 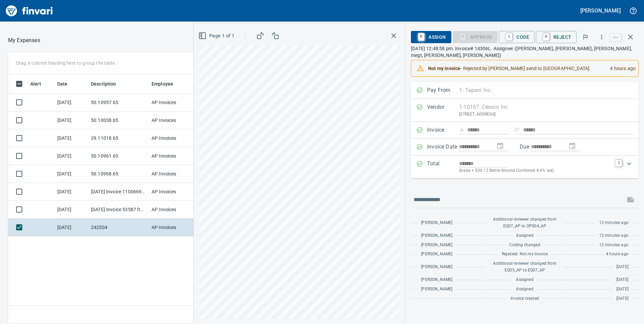 I want to click on a: C, so click(x=509, y=36).